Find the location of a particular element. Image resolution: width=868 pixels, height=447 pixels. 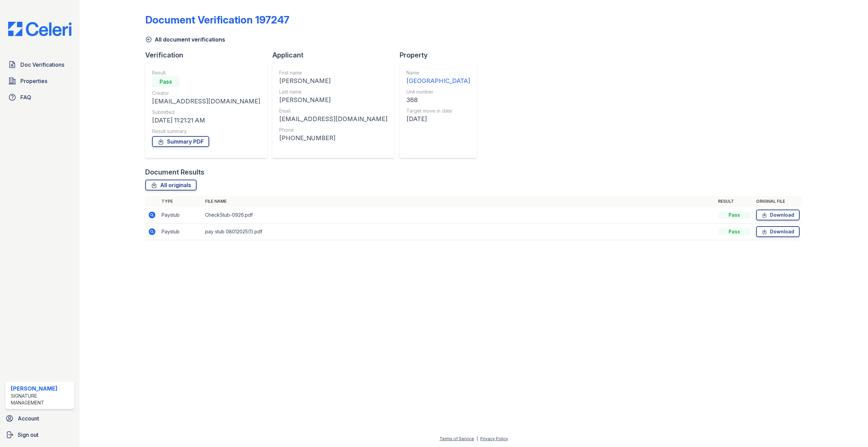

div: Target move in date is located at coordinates (438, 111).